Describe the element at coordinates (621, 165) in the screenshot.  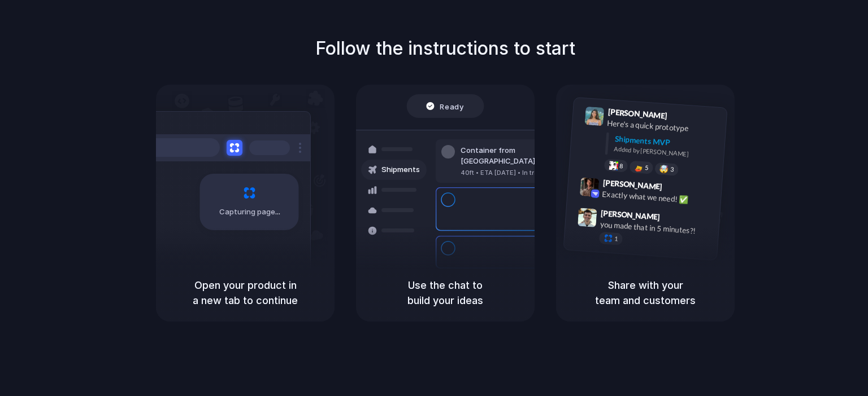
I see `span: 8` at that location.